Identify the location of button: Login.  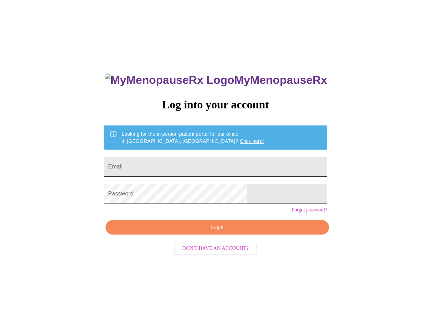
(217, 227).